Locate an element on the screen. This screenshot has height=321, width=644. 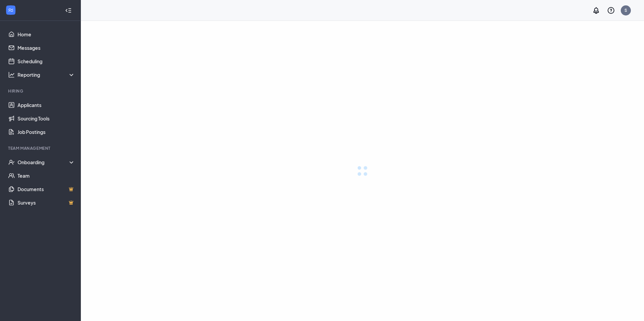
a: Sourcing Tools is located at coordinates (46, 118).